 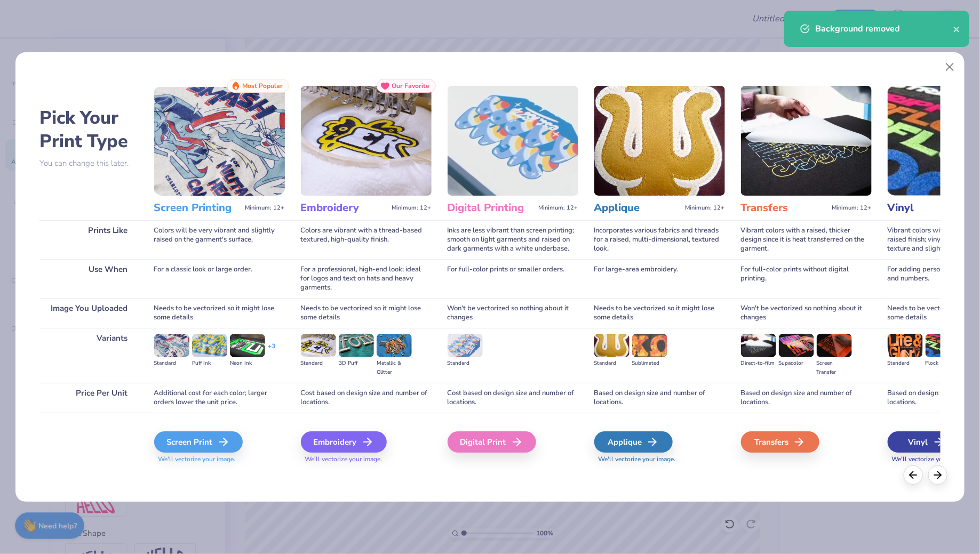 I want to click on img: Sublimated, so click(x=650, y=345).